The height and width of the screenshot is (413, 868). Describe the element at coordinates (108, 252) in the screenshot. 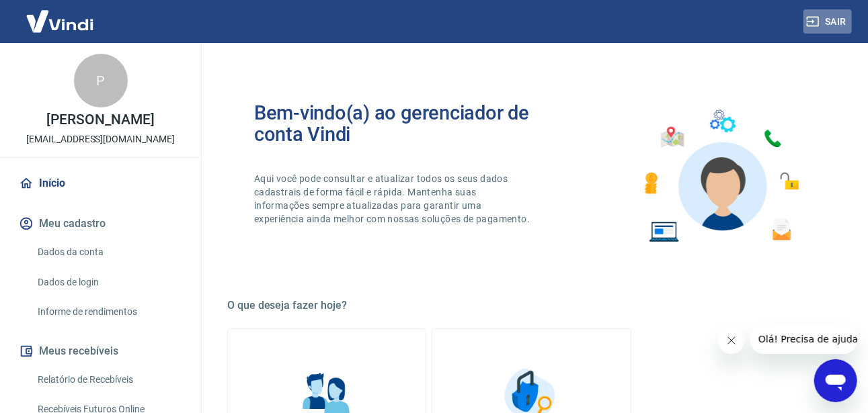

I see `a: Dados da conta` at that location.